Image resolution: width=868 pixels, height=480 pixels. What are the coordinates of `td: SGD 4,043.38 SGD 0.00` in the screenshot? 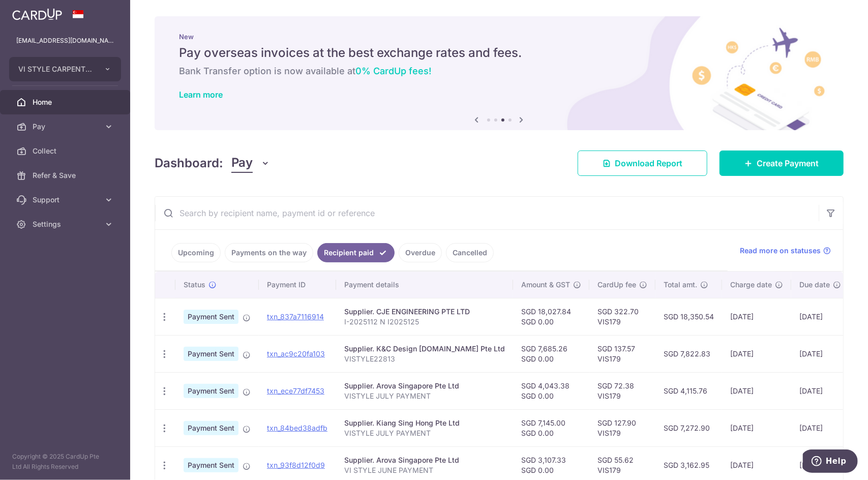 It's located at (551, 391).